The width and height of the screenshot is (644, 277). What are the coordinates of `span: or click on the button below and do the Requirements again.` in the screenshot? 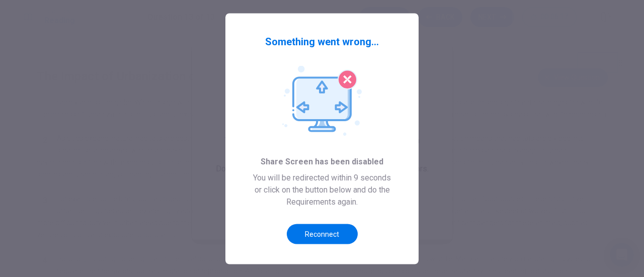 It's located at (322, 195).